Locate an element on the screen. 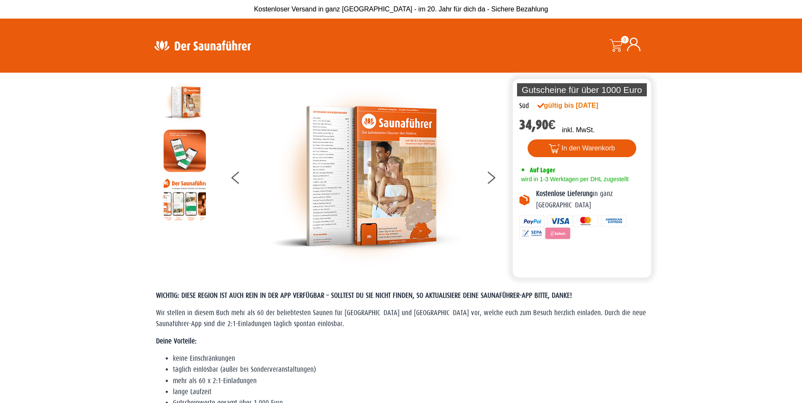 The image size is (802, 403). strong: Deine Vorteile: is located at coordinates (176, 341).